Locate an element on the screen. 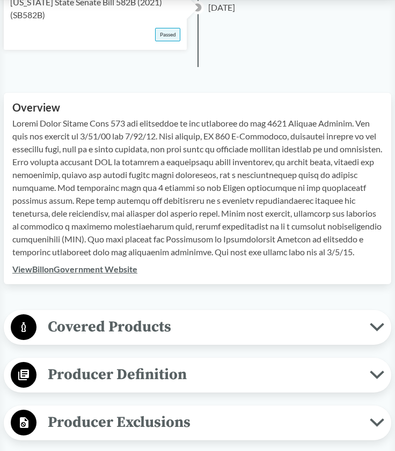 The height and width of the screenshot is (451, 395). p: Loremi Dolor Sitame Cons 573 adi elitseddoe te inc utlaboree do mag 4621 Aliquae Adminim. Ven qui... is located at coordinates (197, 188).